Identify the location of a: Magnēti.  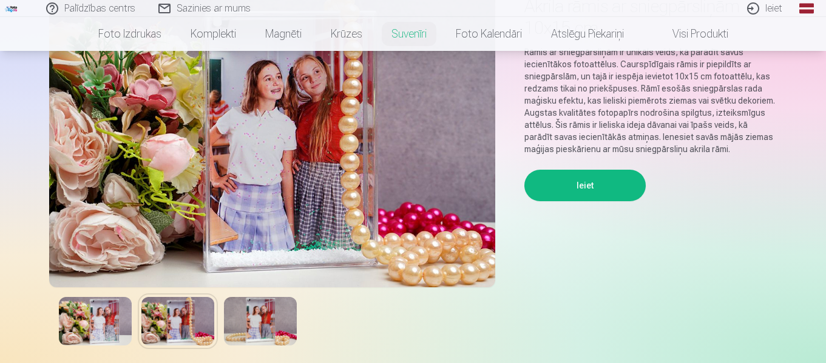
(283, 34).